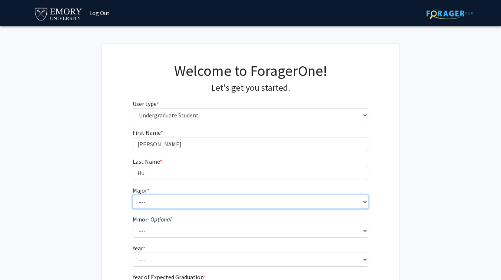 The width and height of the screenshot is (501, 280). Describe the element at coordinates (450, 13) in the screenshot. I see `img: ForagerOne Logo` at that location.